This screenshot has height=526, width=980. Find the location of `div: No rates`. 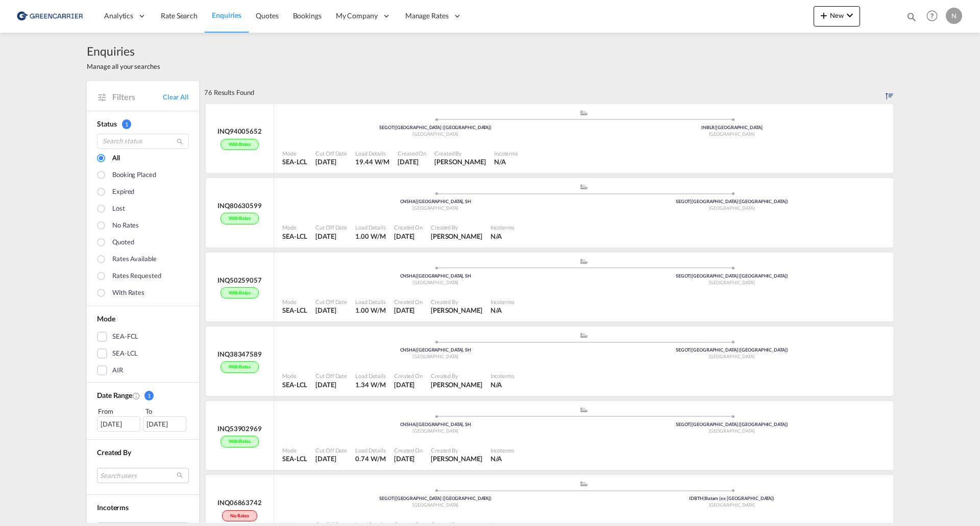

div: No rates is located at coordinates (239, 516).